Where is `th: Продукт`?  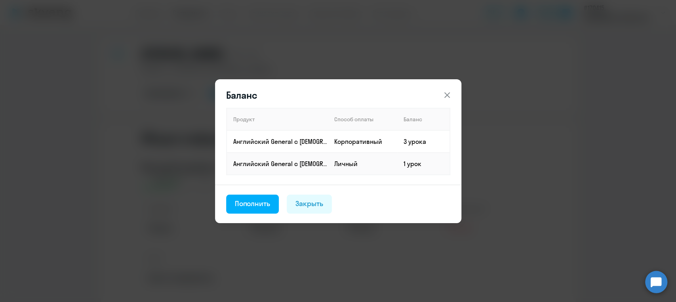
th: Продукт is located at coordinates (277, 119).